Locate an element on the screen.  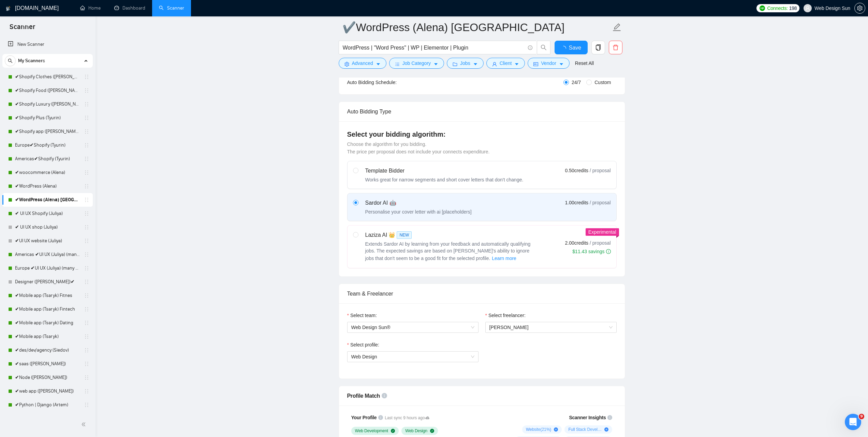
button: delete is located at coordinates (616, 48).